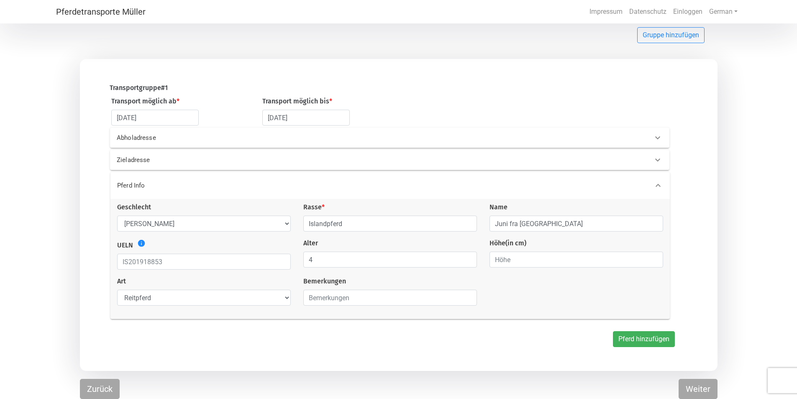  I want to click on a: Einloggen, so click(688, 12).